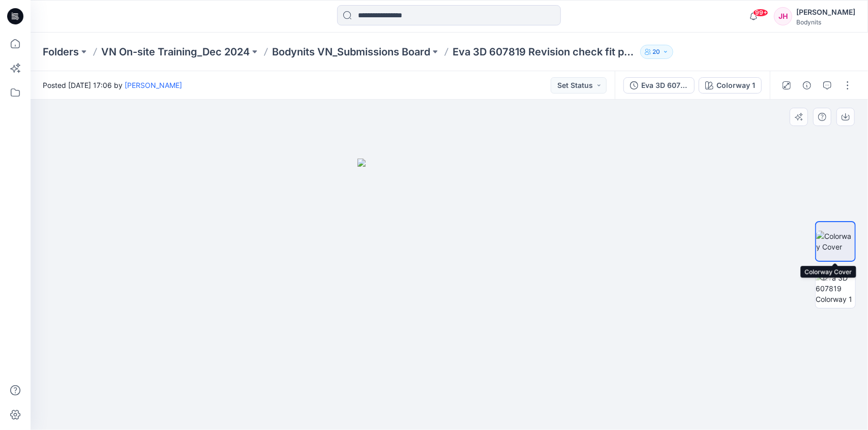 The image size is (868, 430). What do you see at coordinates (544, 52) in the screenshot?
I see `p: Eva 3D 607819 Revision check fit pattern` at bounding box center [544, 52].